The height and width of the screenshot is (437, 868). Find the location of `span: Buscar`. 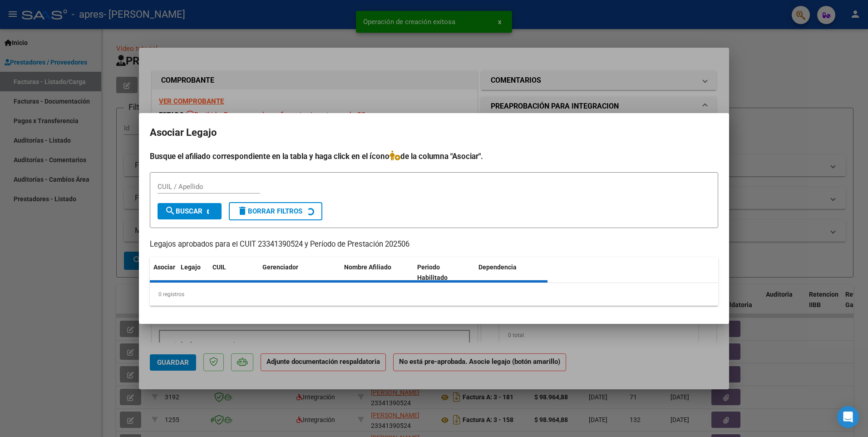

span: Buscar is located at coordinates (184, 211).